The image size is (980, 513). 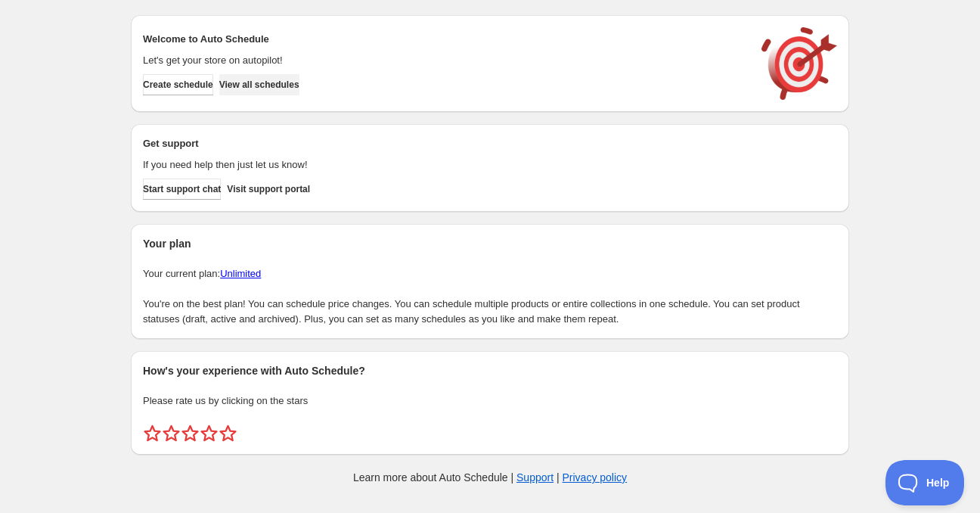 What do you see at coordinates (178, 85) in the screenshot?
I see `button: Create schedule` at bounding box center [178, 85].